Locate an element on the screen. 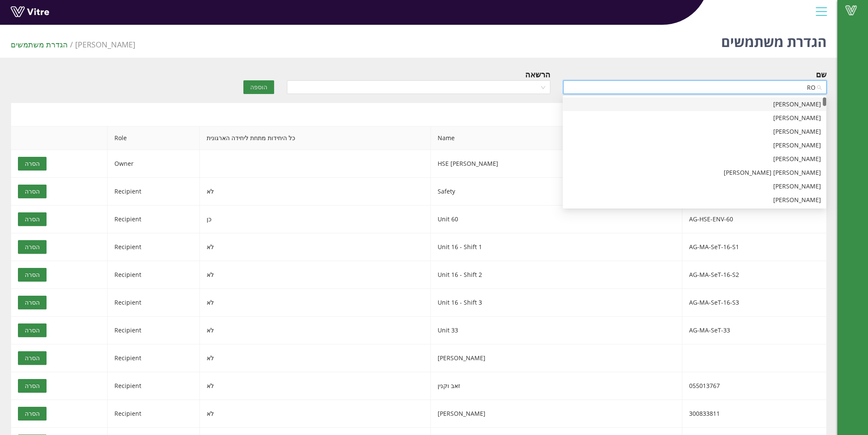 The image size is (868, 435). th: Role is located at coordinates (154, 138).